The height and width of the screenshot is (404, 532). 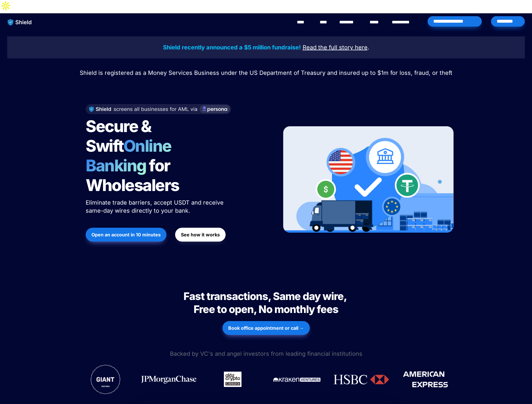 What do you see at coordinates (20, 22) in the screenshot?
I see `img: website logo` at bounding box center [20, 22].